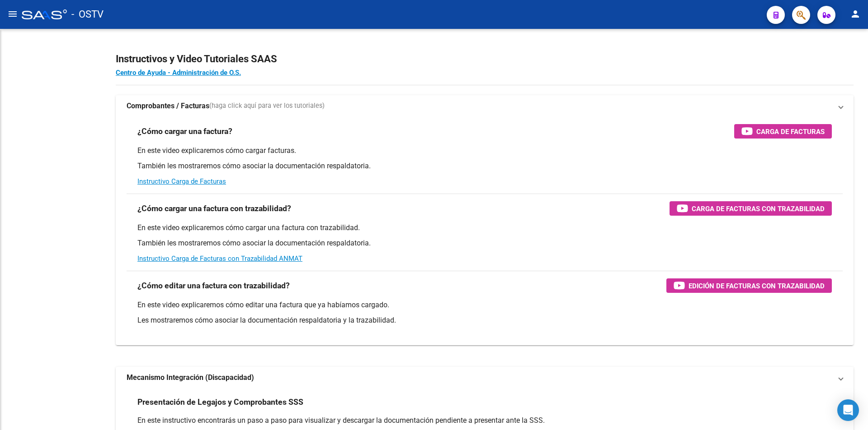  What do you see at coordinates (87, 15) in the screenshot?
I see `span: - OSTV` at bounding box center [87, 15].